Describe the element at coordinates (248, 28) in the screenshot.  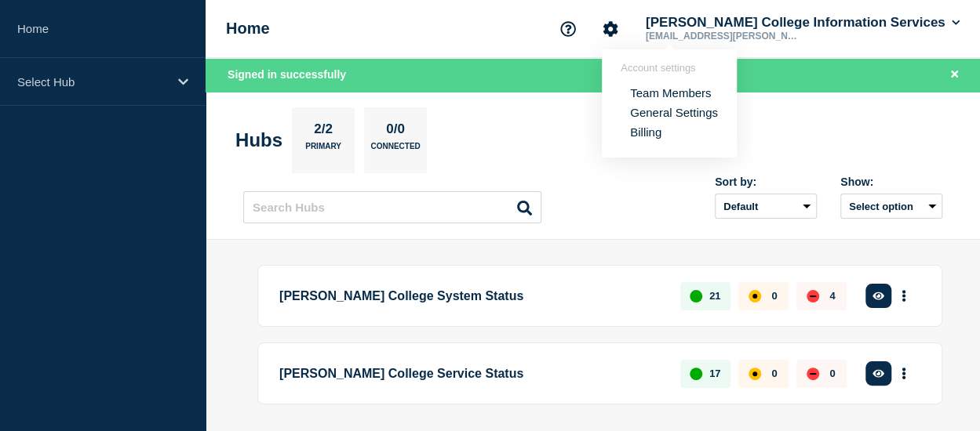
I see `h1: Home` at that location.